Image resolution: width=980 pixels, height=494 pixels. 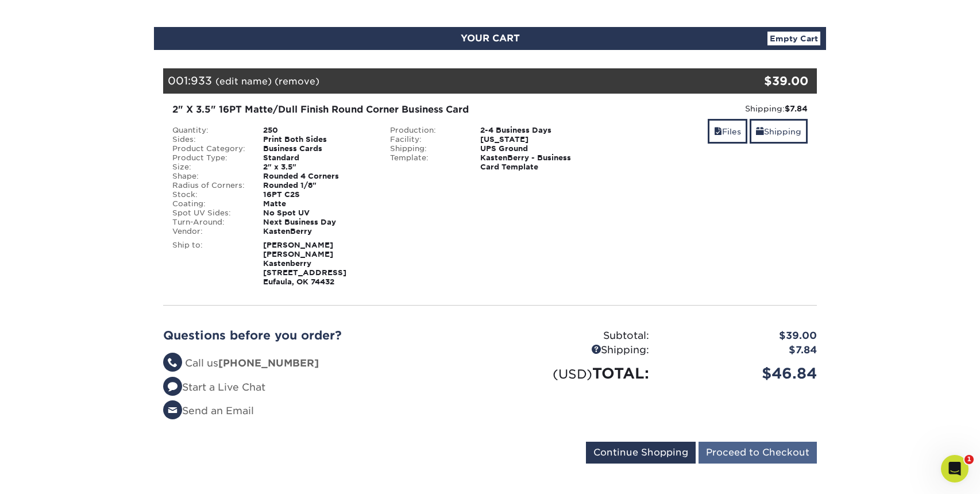 What do you see at coordinates (535, 163) in the screenshot?
I see `div: KastenBerry - Business Card Template` at bounding box center [535, 163].